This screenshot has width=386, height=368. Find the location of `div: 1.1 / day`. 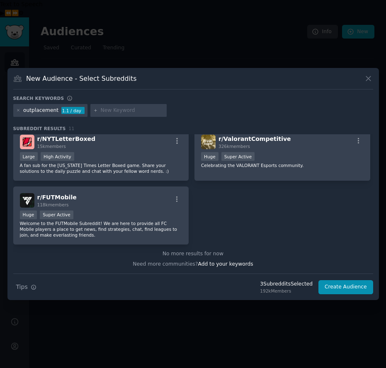

div: 1.1 / day is located at coordinates (73, 111).